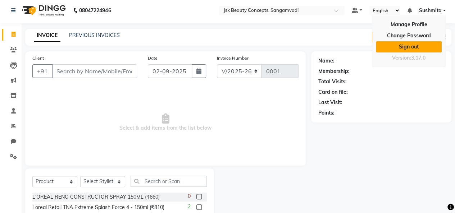  What do you see at coordinates (94, 71) in the screenshot?
I see `input: Search by Name/Mobile/Email/Code` at bounding box center [94, 71].